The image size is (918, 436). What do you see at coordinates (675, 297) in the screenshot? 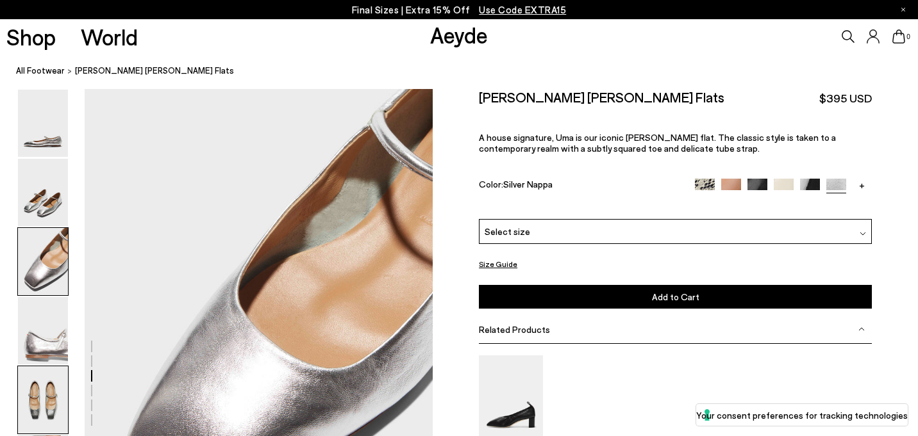
I see `span: Add to Cart` at bounding box center [675, 297].